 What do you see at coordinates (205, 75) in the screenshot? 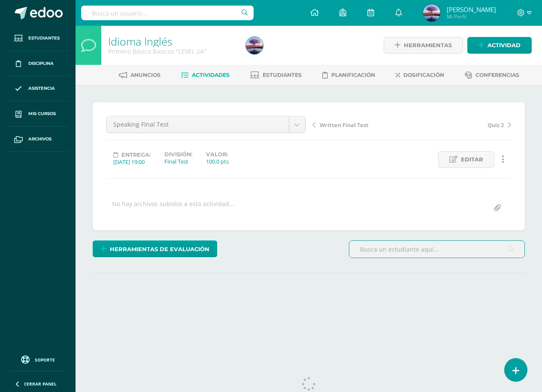
I see `a: Actividades` at bounding box center [205, 75].